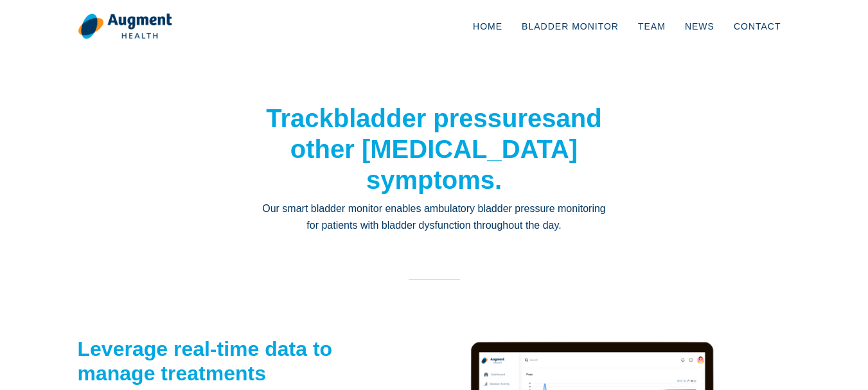 This screenshot has height=390, width=868. Describe the element at coordinates (700, 27) in the screenshot. I see `a: News` at that location.